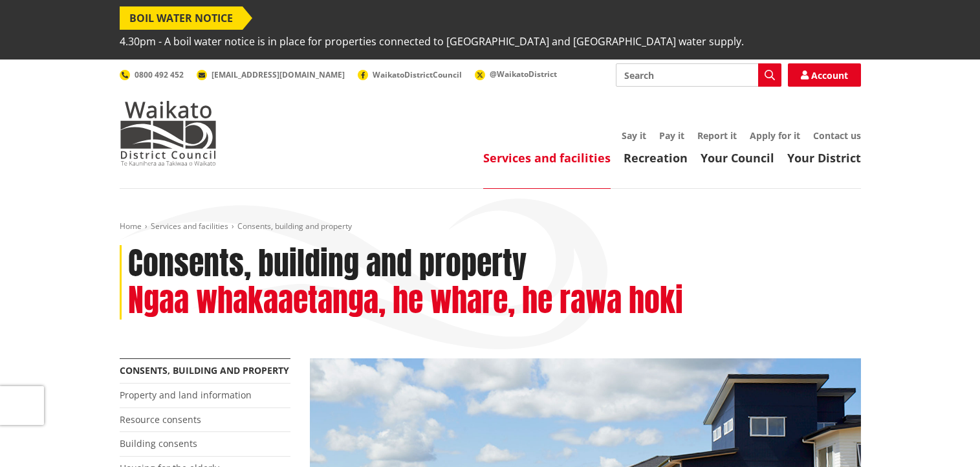  What do you see at coordinates (672, 135) in the screenshot?
I see `a: Pay it` at bounding box center [672, 135].